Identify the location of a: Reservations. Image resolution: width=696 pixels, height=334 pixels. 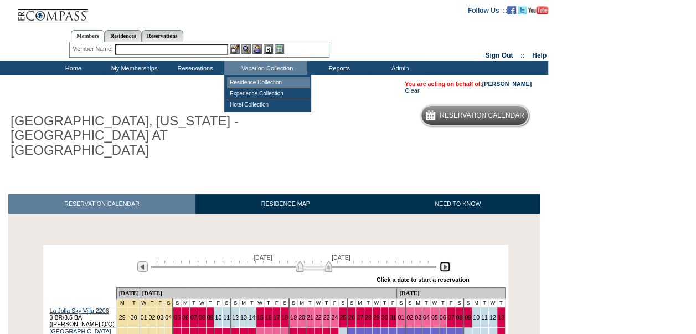
(162, 35).